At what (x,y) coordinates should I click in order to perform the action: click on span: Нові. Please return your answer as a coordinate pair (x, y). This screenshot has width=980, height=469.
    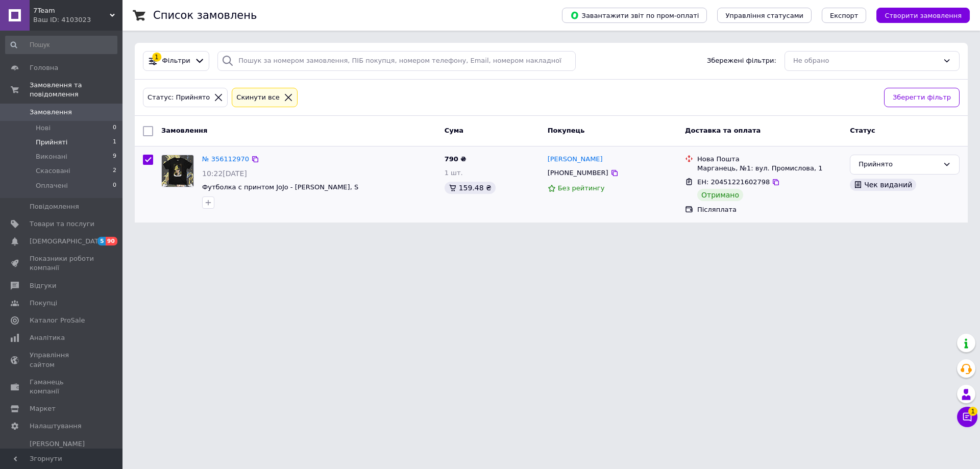
    Looking at the image, I should click on (43, 128).